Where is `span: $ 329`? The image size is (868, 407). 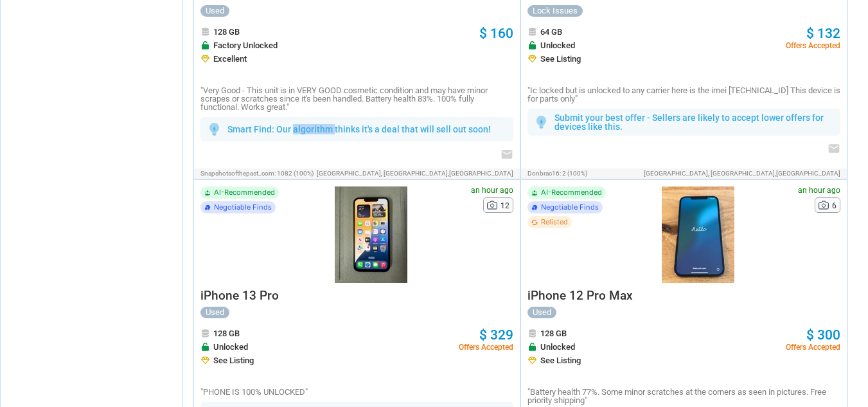
span: $ 329 is located at coordinates (496, 335).